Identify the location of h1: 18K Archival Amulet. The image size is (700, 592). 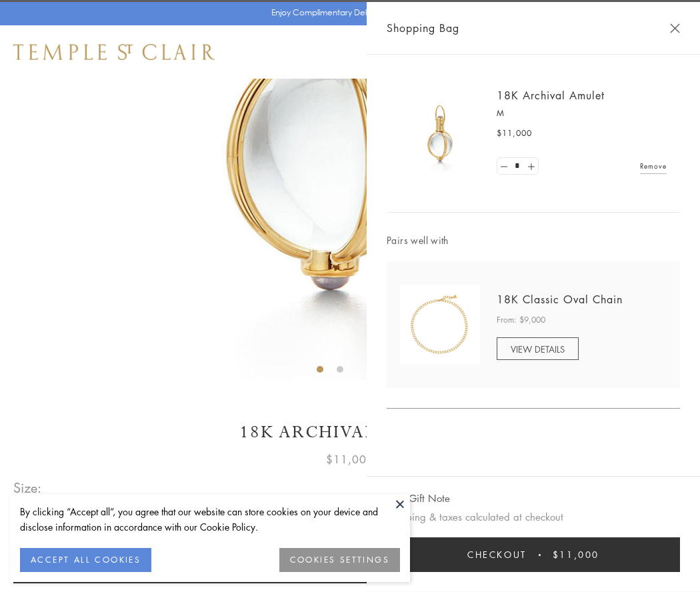
(350, 432).